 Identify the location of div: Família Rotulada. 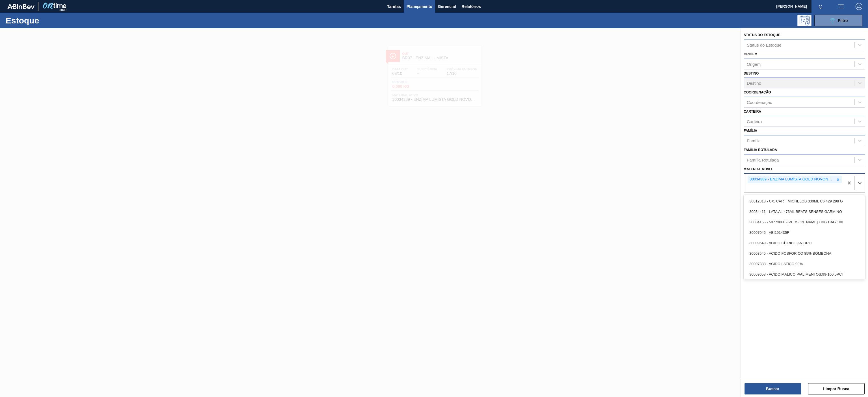
(763, 159).